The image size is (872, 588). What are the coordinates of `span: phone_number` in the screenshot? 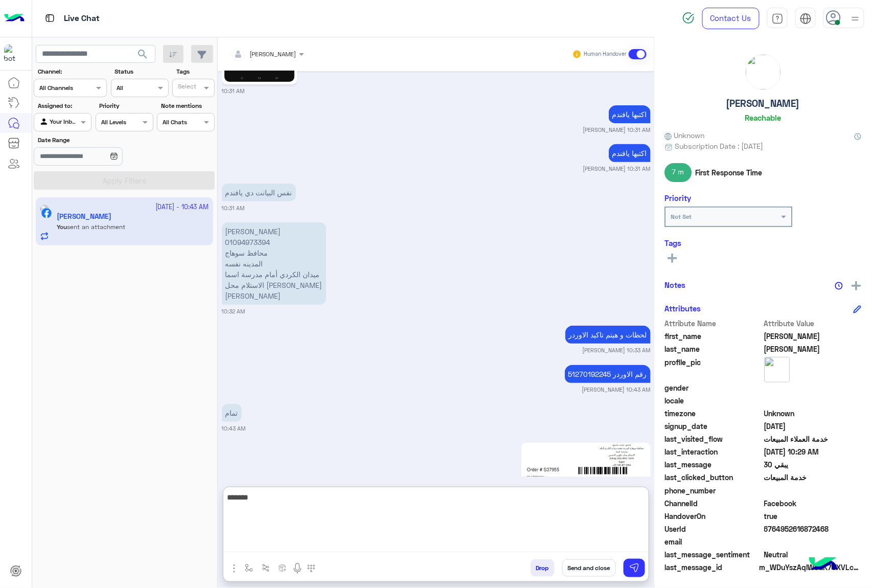 It's located at (714, 490).